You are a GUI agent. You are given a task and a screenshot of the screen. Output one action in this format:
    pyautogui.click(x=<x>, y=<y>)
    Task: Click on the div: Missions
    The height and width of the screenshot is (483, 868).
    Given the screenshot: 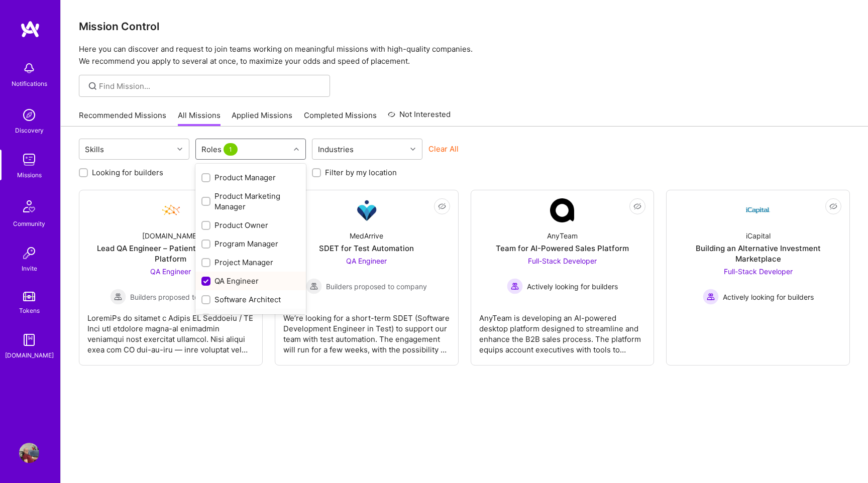 What is the action you would take?
    pyautogui.click(x=29, y=175)
    